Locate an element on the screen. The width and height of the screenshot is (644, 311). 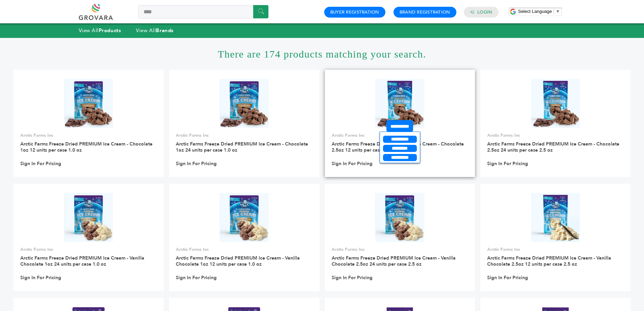
a: View AllProducts is located at coordinates (100, 30).